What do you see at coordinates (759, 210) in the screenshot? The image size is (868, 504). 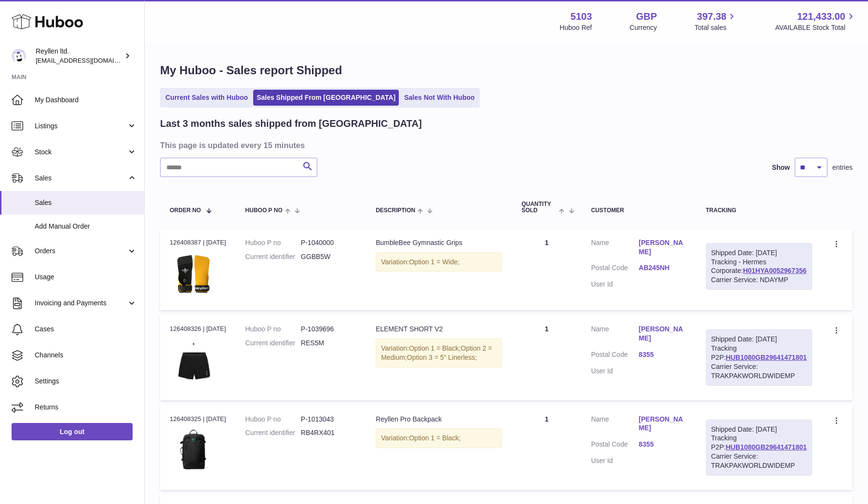 I see `div: Tracking` at bounding box center [759, 210].